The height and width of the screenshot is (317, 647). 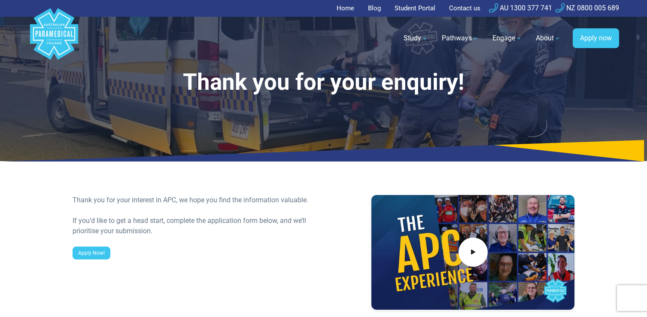 I want to click on a: Engage, so click(x=507, y=38).